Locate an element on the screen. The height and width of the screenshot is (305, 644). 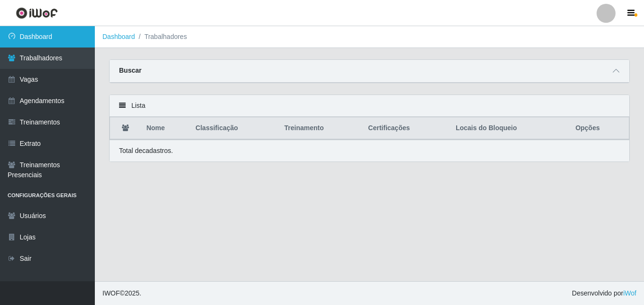
span: © 2025 . is located at coordinates (122, 293).